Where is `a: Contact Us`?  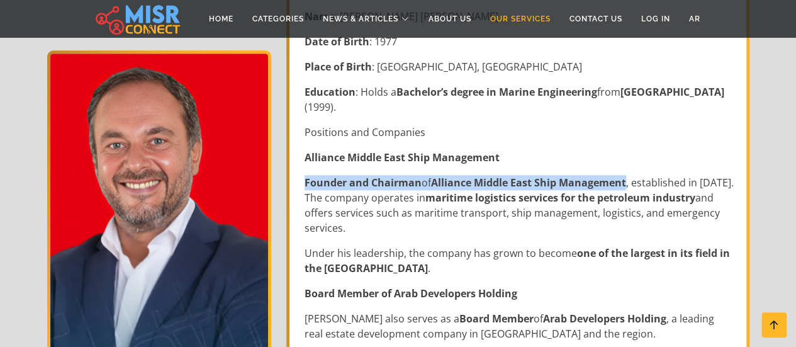
a: Contact Us is located at coordinates (596, 19).